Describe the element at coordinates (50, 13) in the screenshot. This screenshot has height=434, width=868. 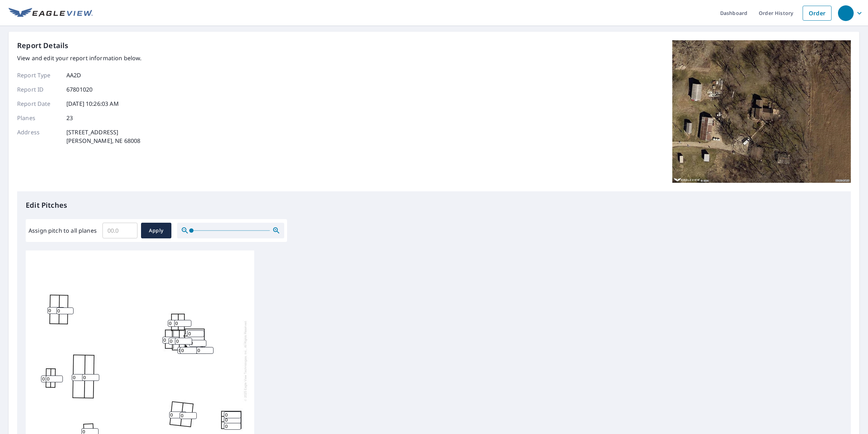
I see `img: EV Logo` at that location.